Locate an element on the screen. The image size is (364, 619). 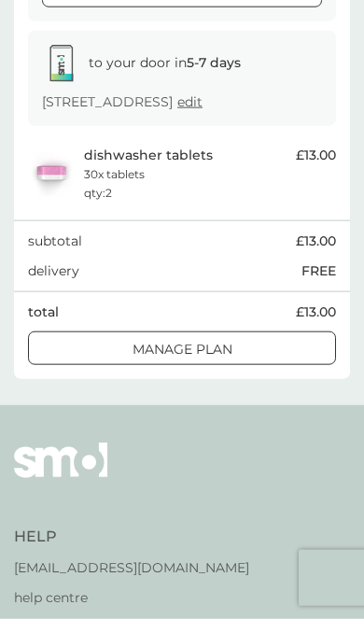
p: Manage plan is located at coordinates (182, 350).